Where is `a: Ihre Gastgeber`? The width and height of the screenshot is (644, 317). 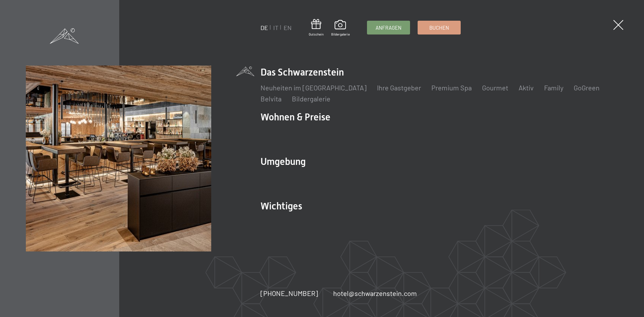 a: Ihre Gastgeber is located at coordinates (399, 88).